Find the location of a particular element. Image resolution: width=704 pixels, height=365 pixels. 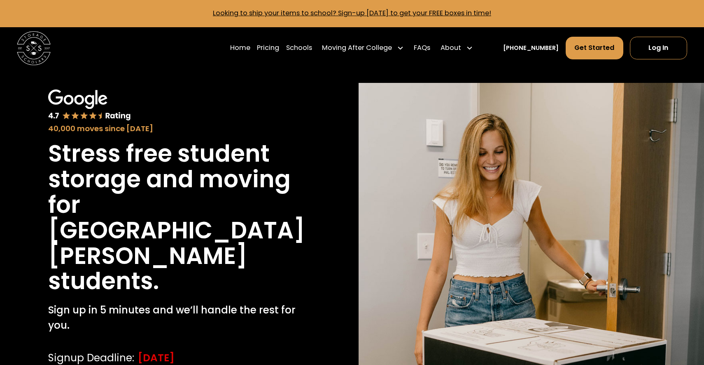

a: Home is located at coordinates (240, 48).